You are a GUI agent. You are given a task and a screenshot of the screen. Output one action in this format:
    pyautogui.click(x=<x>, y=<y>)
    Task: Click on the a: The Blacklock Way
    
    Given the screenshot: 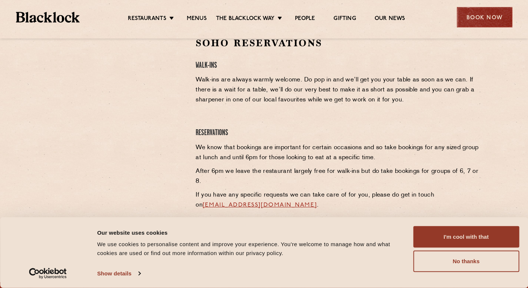 What is the action you would take?
    pyautogui.click(x=245, y=19)
    